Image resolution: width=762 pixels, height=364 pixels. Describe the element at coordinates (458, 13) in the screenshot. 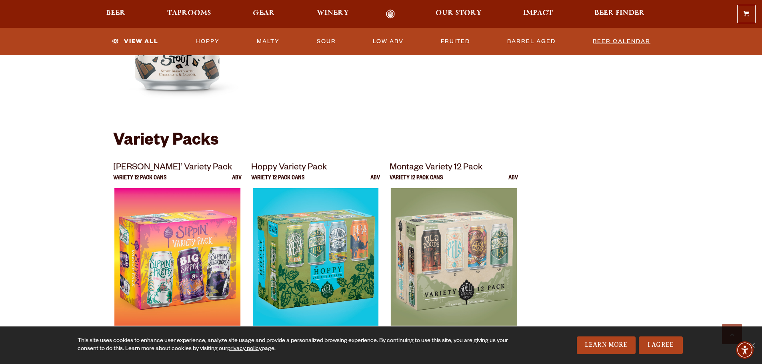

I see `span: Our Story` at that location.